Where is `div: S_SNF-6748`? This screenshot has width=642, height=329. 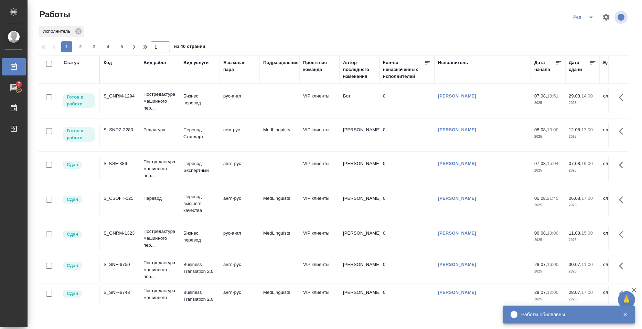 div: S_SNF-6748 is located at coordinates (120, 292).